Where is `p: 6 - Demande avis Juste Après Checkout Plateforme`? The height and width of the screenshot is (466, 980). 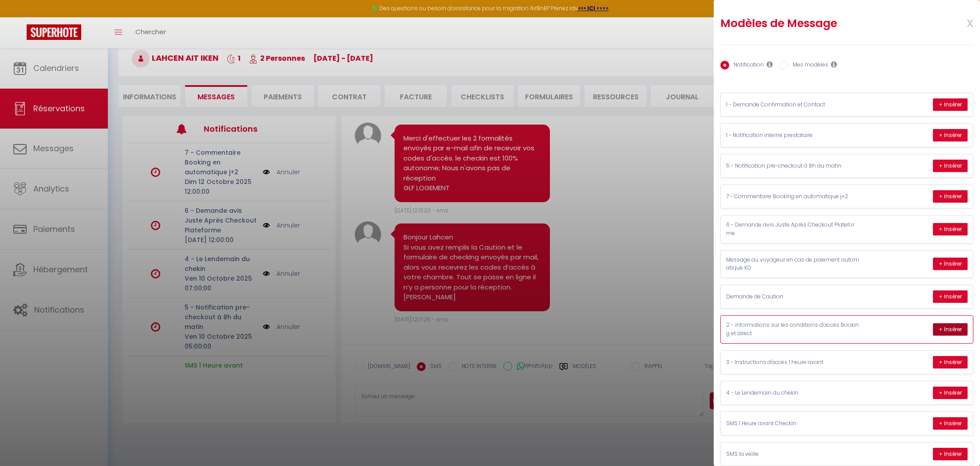 p: 6 - Demande avis Juste Après Checkout Plateforme is located at coordinates (792, 230).